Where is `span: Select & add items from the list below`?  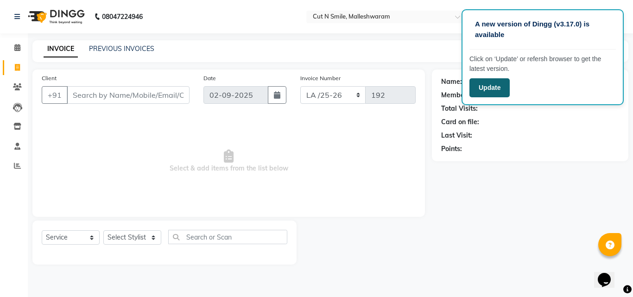 span: Select & add items from the list below is located at coordinates (229, 161).